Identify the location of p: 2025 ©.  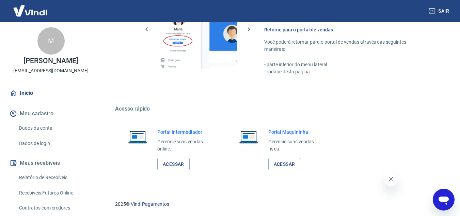
(279, 204).